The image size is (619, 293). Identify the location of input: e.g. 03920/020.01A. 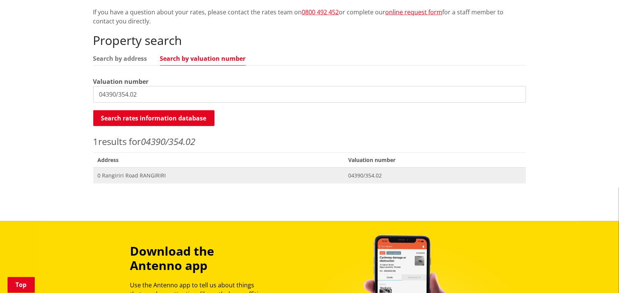
(310, 94).